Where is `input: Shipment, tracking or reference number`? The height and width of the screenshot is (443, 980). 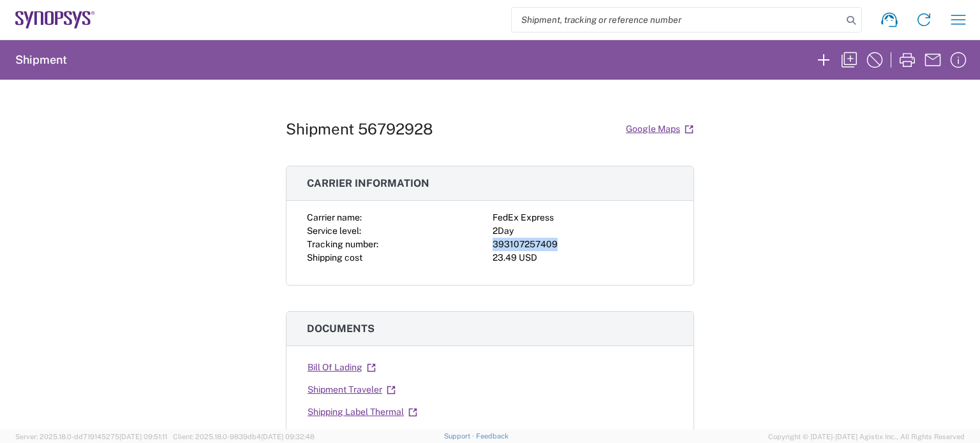 input: Shipment, tracking or reference number is located at coordinates (677, 20).